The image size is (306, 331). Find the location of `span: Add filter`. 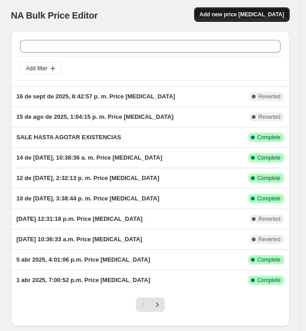

span: Add filter is located at coordinates (36, 69).